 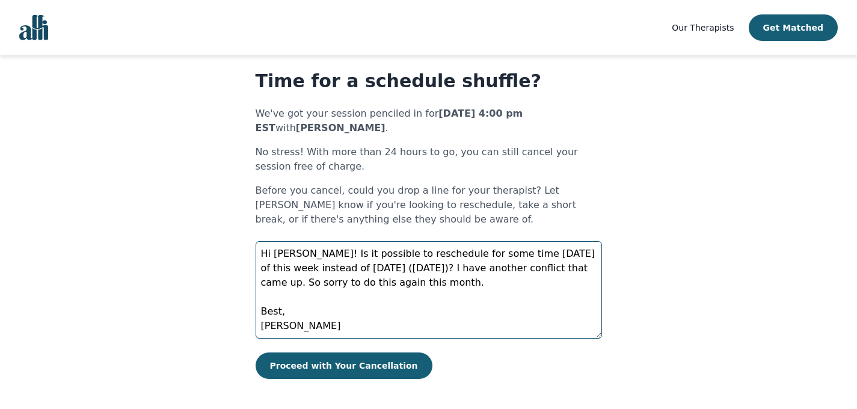 What do you see at coordinates (702, 28) in the screenshot?
I see `span: Our Therapists` at bounding box center [702, 28].